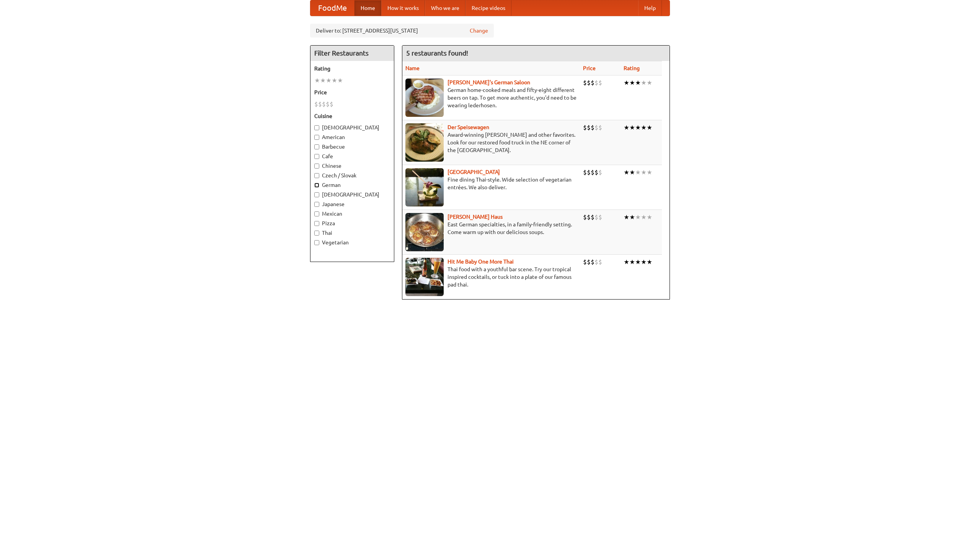 This screenshot has width=980, height=542. What do you see at coordinates (424, 232) in the screenshot?
I see `img: kohlhaus.jpg` at bounding box center [424, 232].